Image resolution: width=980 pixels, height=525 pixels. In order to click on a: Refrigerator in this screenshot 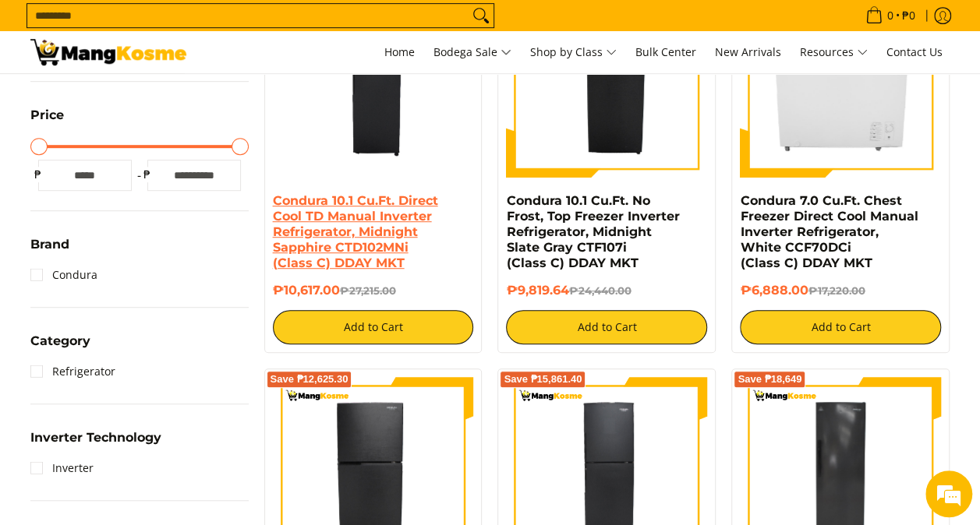, I will do `click(72, 372)`.